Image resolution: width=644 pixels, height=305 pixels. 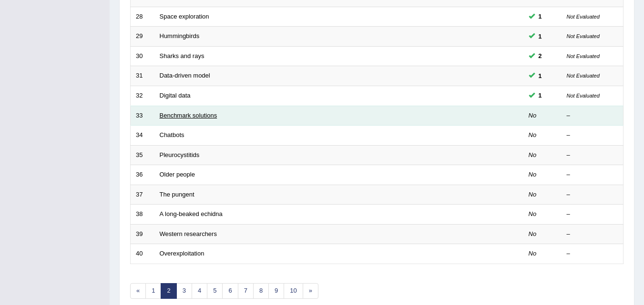 I want to click on a: Digital data, so click(x=175, y=95).